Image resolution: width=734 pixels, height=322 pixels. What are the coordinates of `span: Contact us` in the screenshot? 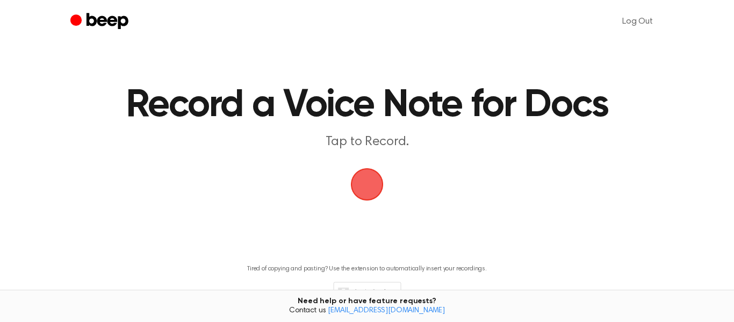 It's located at (367, 311).